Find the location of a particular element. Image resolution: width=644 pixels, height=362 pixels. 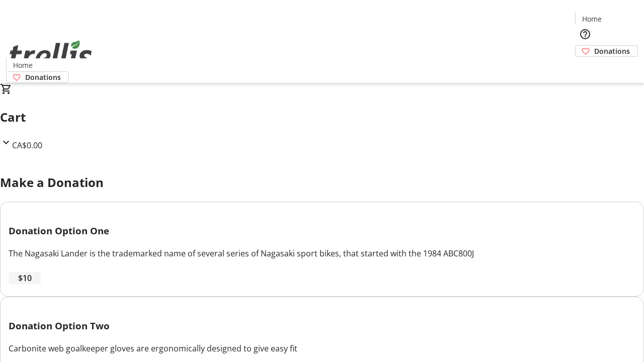

img: Orient E2E Organization J4J3ysvf7O's Logo is located at coordinates (51, 54).